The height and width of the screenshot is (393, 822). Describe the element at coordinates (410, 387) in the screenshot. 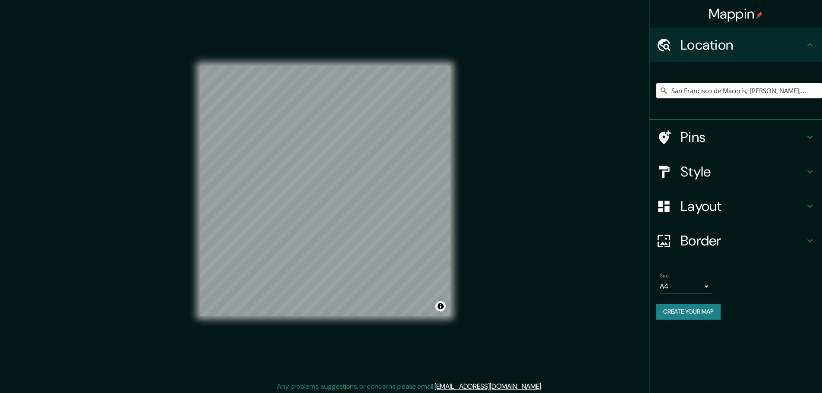

I see `p: Any problems, suggestions, or concerns please email .` at that location.